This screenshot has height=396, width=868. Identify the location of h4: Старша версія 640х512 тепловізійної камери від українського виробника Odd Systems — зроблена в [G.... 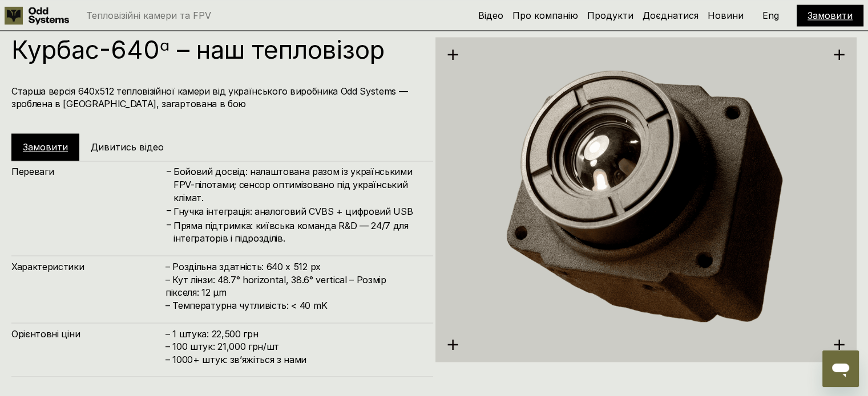
(216, 98).